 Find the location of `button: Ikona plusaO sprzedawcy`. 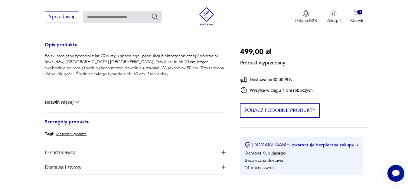

button: Ikona plusaO sprzedawcy is located at coordinates (135, 152).